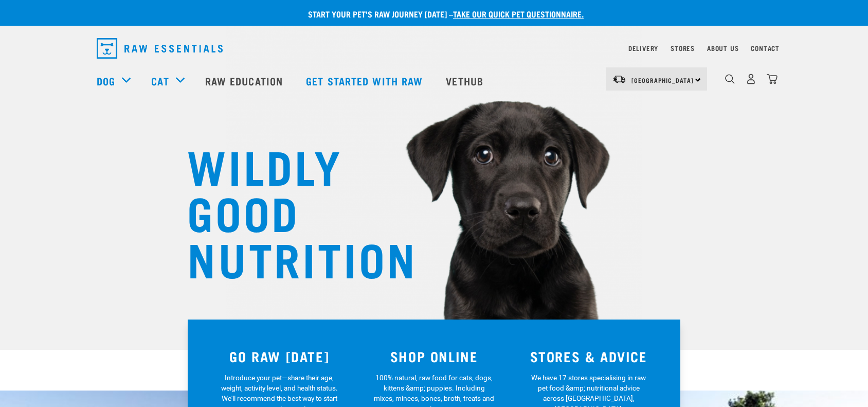 The height and width of the screenshot is (407, 868). Describe the element at coordinates (682, 48) in the screenshot. I see `a: Stores` at that location.